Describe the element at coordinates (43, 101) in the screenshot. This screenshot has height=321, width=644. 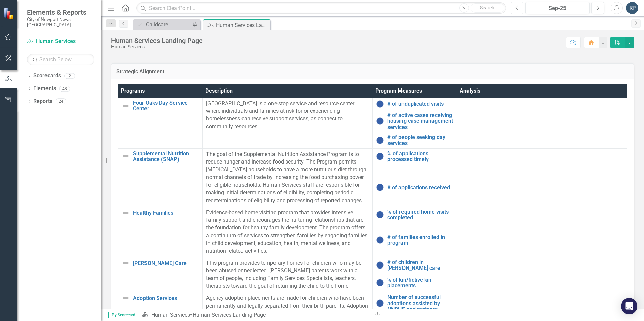
I see `a: Reports` at that location.